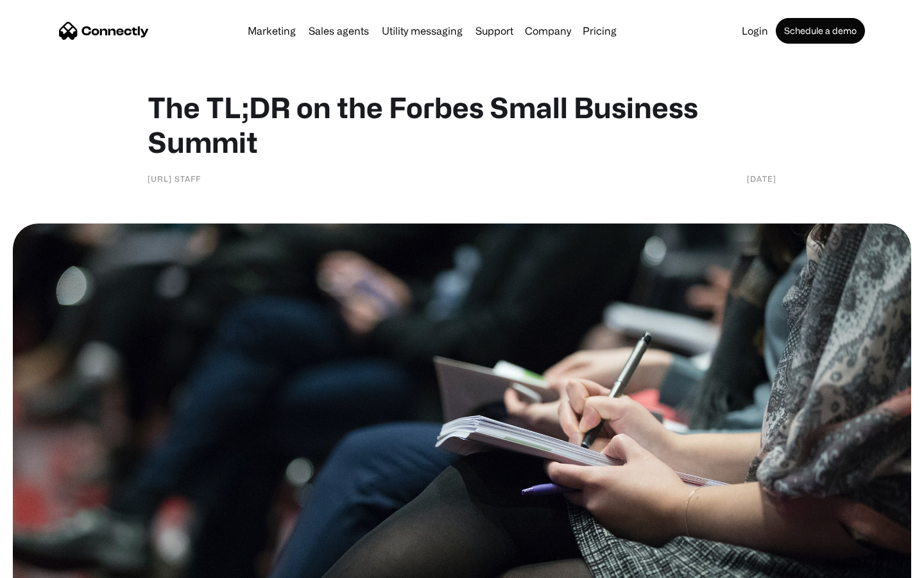 This screenshot has width=924, height=578. Describe the element at coordinates (755, 31) in the screenshot. I see `a: Login` at that location.